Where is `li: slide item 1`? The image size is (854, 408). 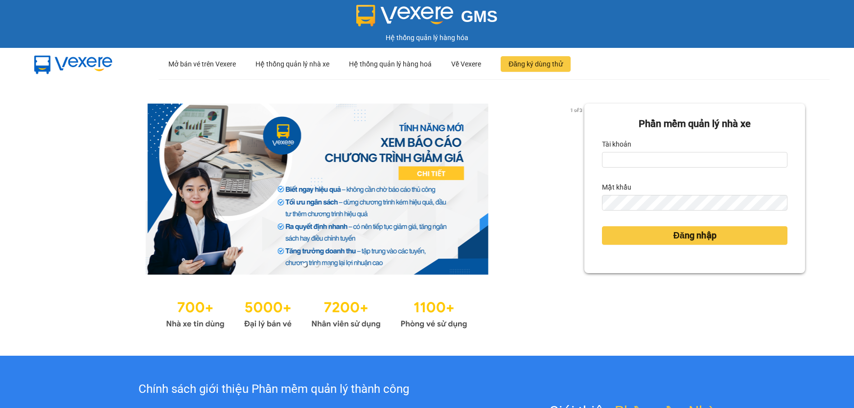 li: slide item 1 is located at coordinates (305, 265).